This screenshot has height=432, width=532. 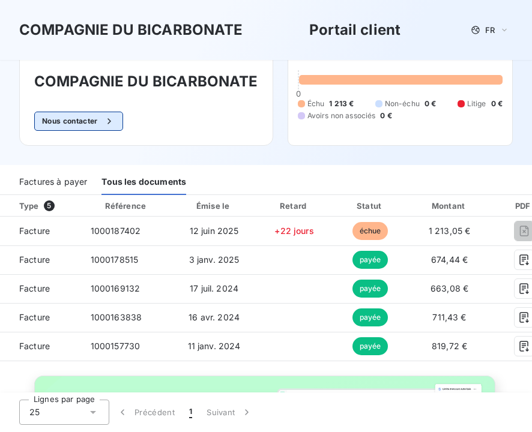 I want to click on div: Retard, so click(x=294, y=206).